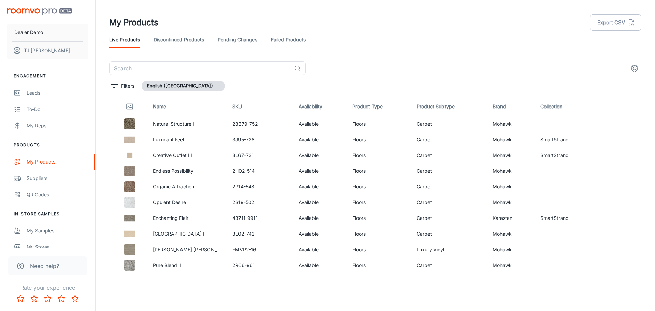 This screenshot has width=655, height=311. Describe the element at coordinates (134, 23) in the screenshot. I see `h1: My Products` at that location.